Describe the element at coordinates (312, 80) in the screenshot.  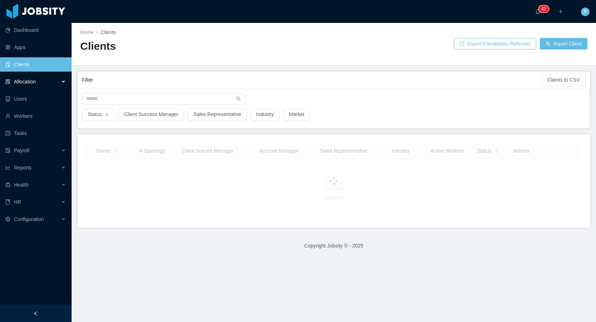
I see `div: Filter` at that location.